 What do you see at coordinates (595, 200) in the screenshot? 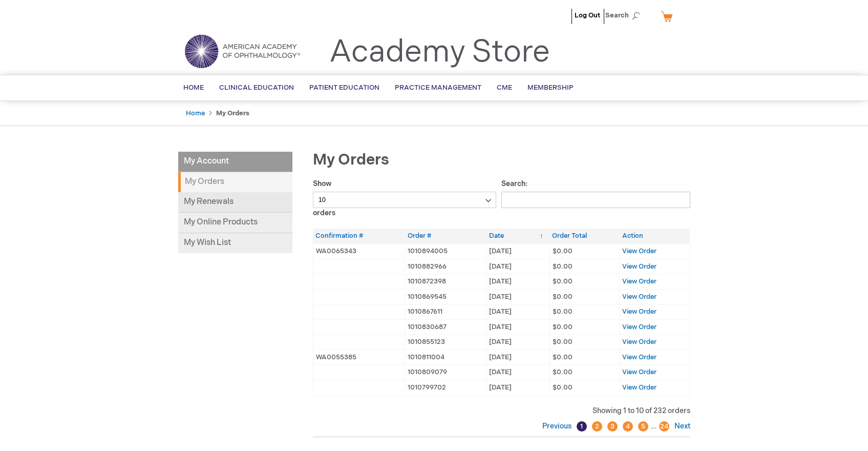
I see `input: Search:` at bounding box center [595, 200].